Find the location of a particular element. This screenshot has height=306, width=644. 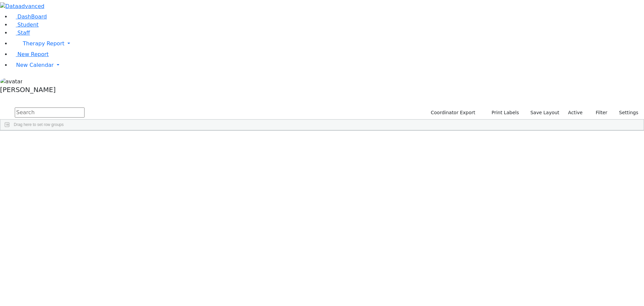

a: DashBoard is located at coordinates (29, 16).